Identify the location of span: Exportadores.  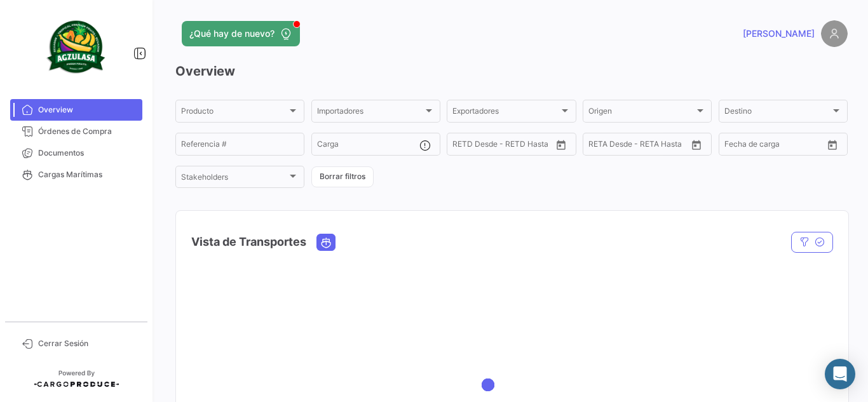
(505, 113).